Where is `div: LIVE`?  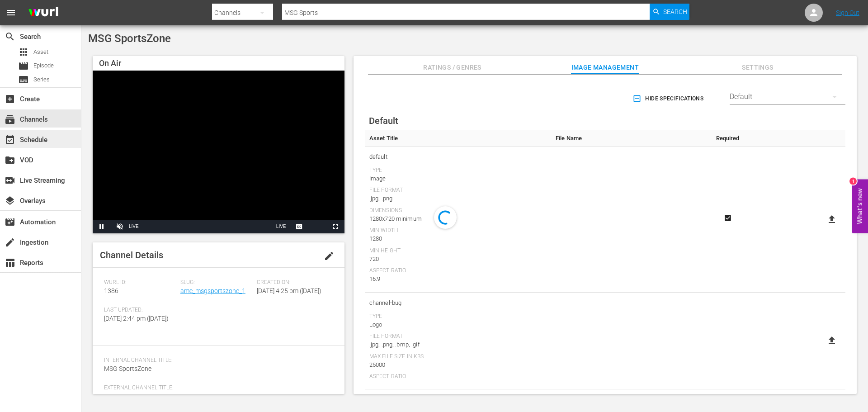
div: LIVE is located at coordinates (134, 227).